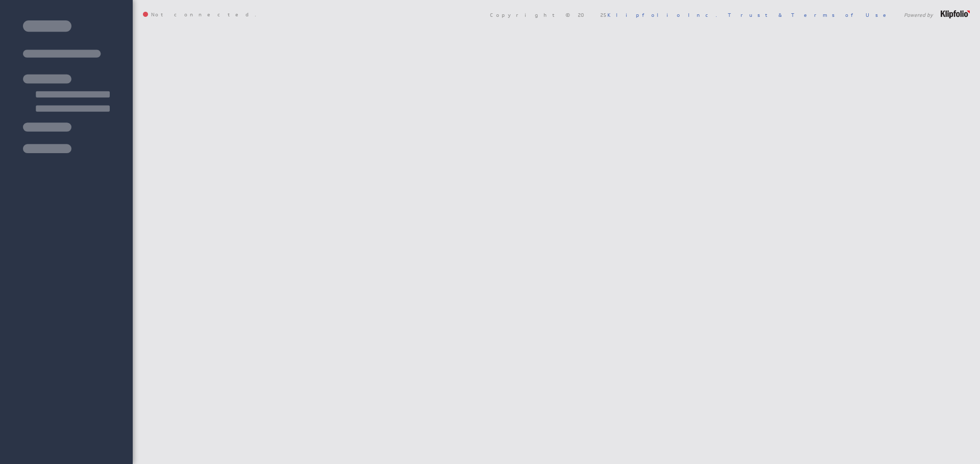 Image resolution: width=980 pixels, height=464 pixels. What do you see at coordinates (810, 15) in the screenshot?
I see `a: Trust & Terms of Use` at bounding box center [810, 15].